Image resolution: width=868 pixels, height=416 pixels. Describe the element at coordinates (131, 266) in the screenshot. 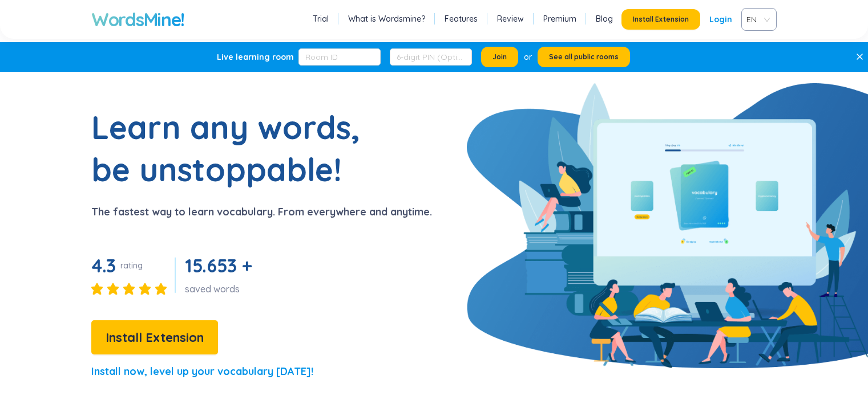

I see `div: rating` at that location.